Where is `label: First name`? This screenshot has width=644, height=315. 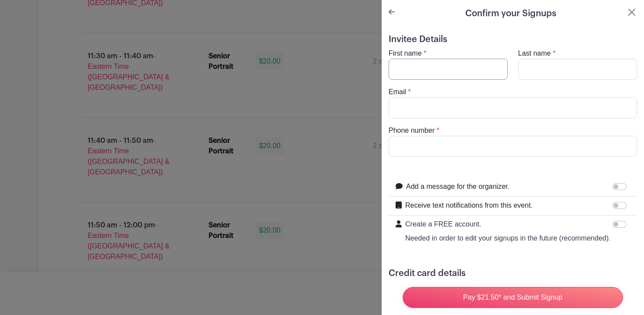
label: First name is located at coordinates (405, 53).